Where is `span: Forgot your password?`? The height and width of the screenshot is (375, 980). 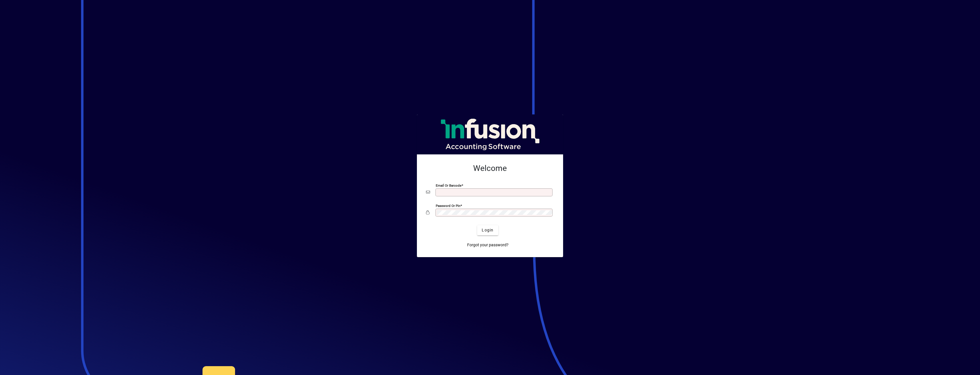
span: Forgot your password? is located at coordinates (488, 245).